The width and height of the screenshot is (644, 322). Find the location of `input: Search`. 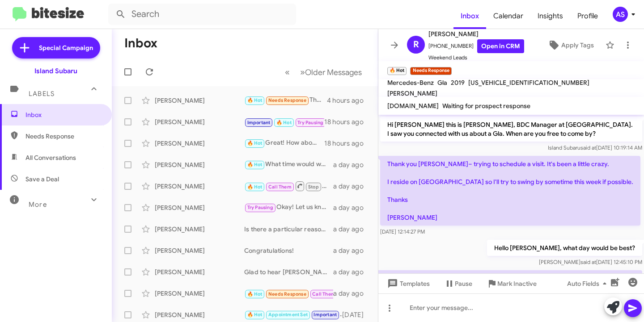

input: Search is located at coordinates (202, 15).